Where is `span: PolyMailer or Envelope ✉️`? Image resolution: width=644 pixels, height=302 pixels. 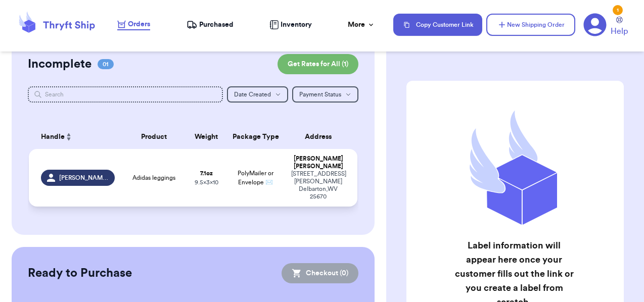 span: PolyMailer or Envelope ✉️ is located at coordinates (255, 178).